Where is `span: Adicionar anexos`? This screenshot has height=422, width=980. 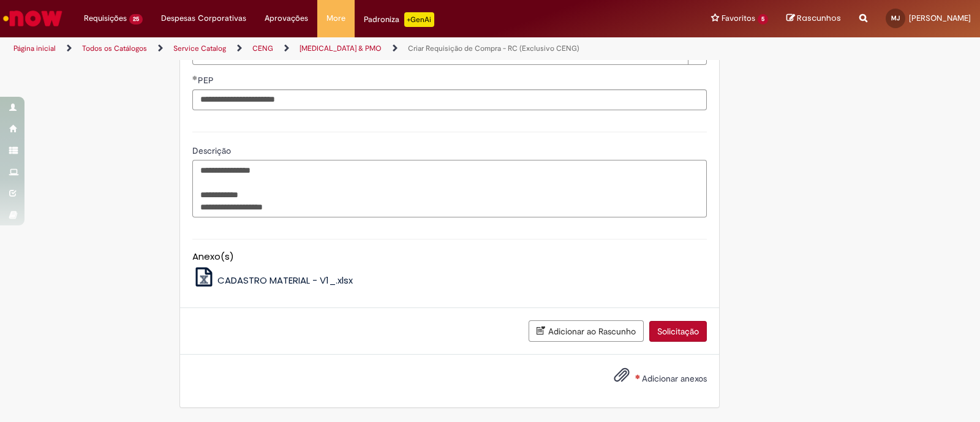
span: Adicionar anexos is located at coordinates (674, 378).